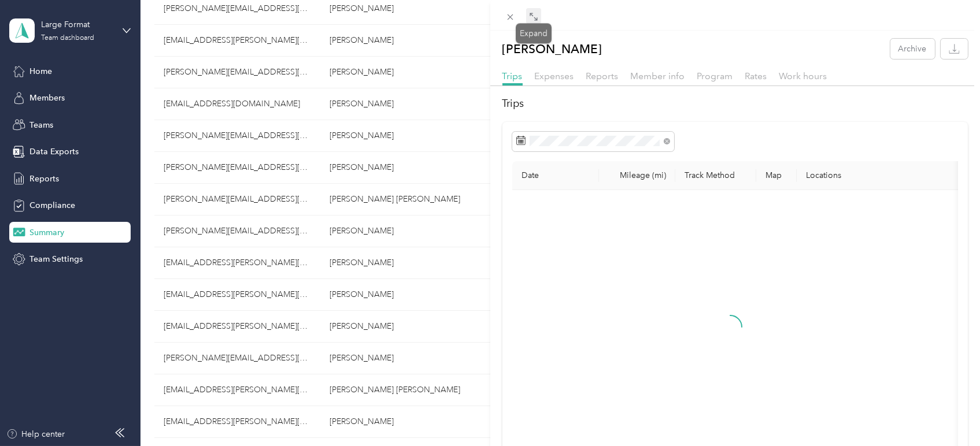  Describe the element at coordinates (554, 75) in the screenshot. I see `span: Expenses` at that location.